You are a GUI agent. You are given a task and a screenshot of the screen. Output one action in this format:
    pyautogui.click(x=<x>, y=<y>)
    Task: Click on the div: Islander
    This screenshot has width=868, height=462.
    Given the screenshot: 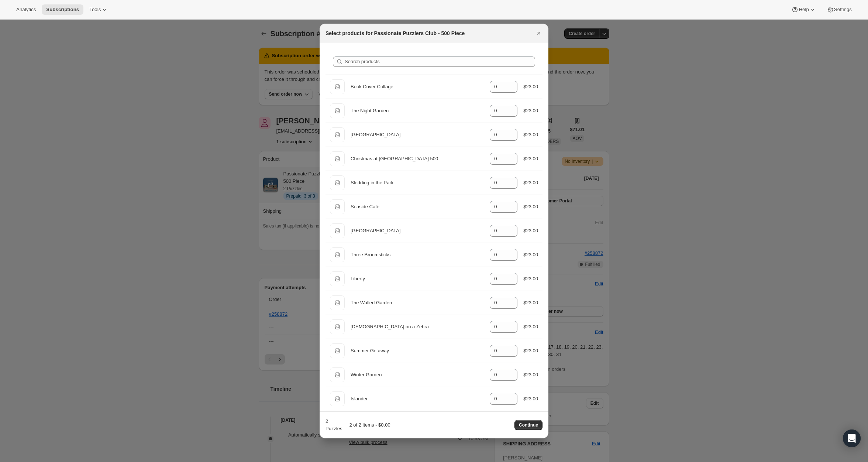 What is the action you would take?
    pyautogui.click(x=417, y=399)
    